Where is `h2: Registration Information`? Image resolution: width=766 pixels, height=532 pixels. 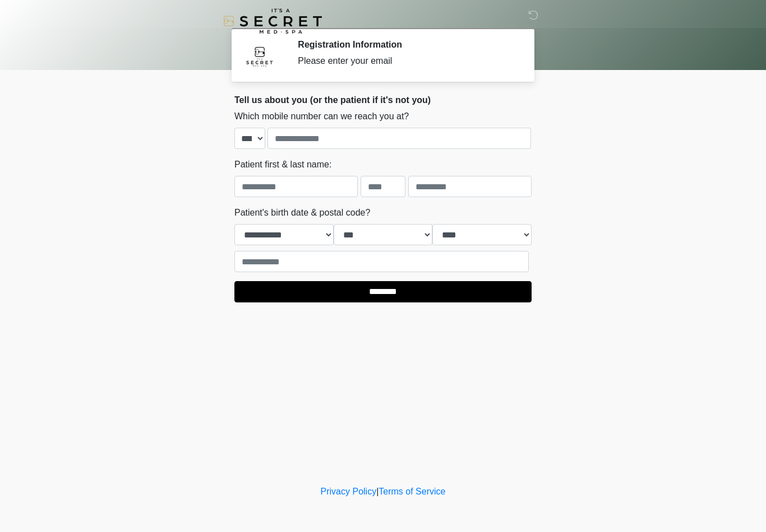 h2: Registration Information is located at coordinates (406, 45).